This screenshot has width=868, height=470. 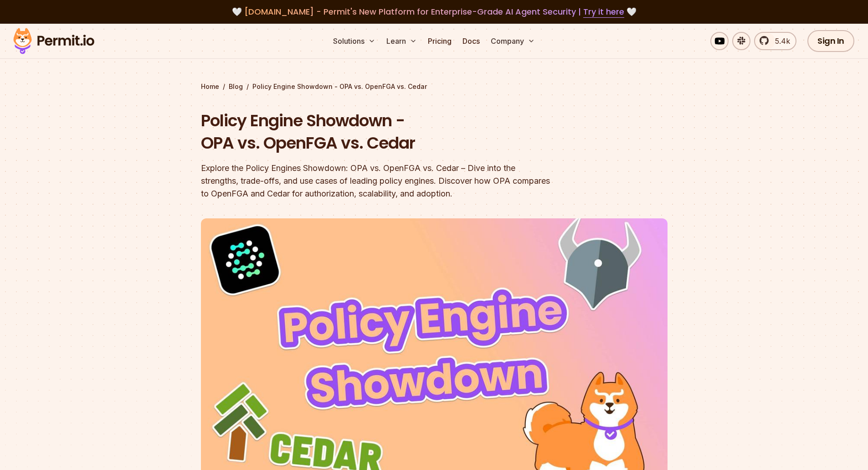 I want to click on a: Home, so click(x=210, y=86).